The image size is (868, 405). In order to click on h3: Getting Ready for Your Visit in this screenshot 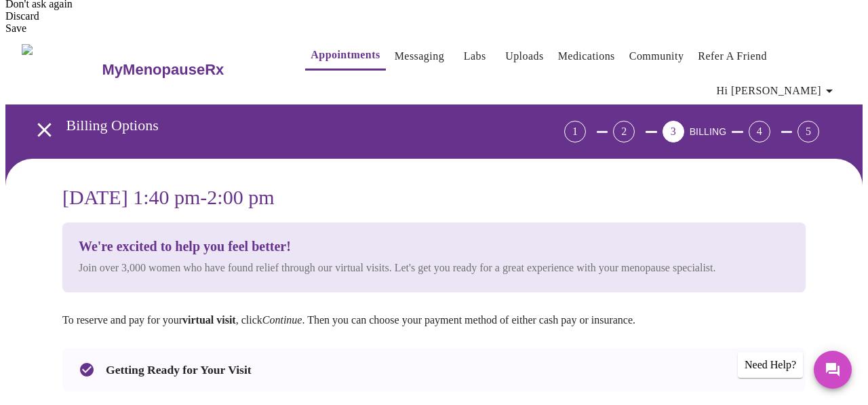, I will do `click(179, 369)`.